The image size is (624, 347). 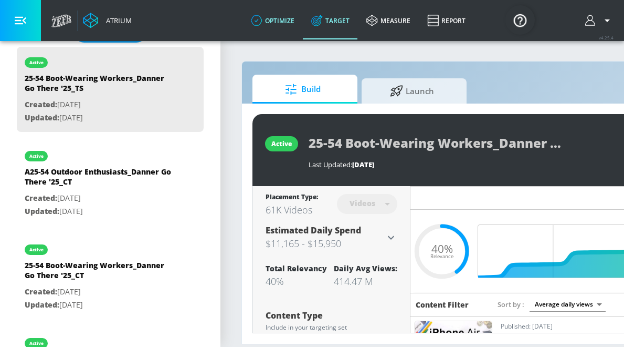 What do you see at coordinates (520, 20) in the screenshot?
I see `button: Open Resource Center` at bounding box center [520, 20].